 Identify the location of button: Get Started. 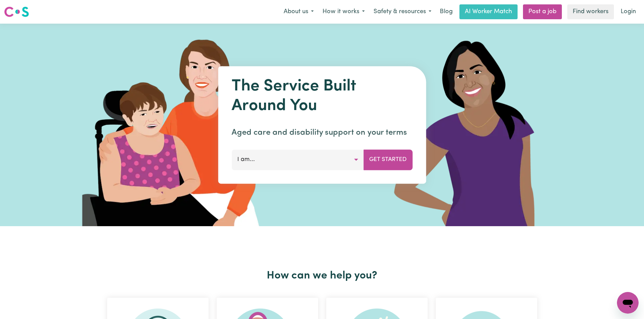
(388, 160).